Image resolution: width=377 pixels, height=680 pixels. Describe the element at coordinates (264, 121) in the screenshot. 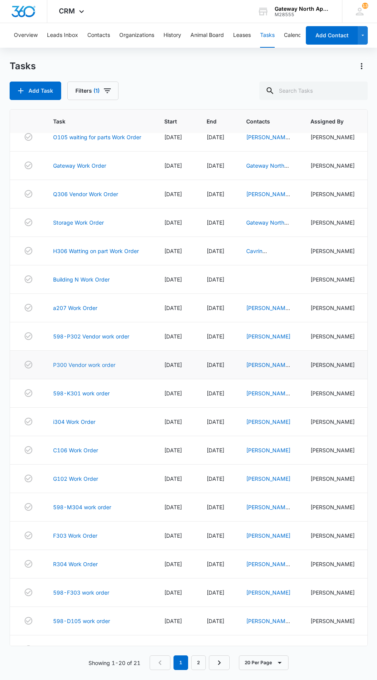

I see `span: Contacts` at that location.